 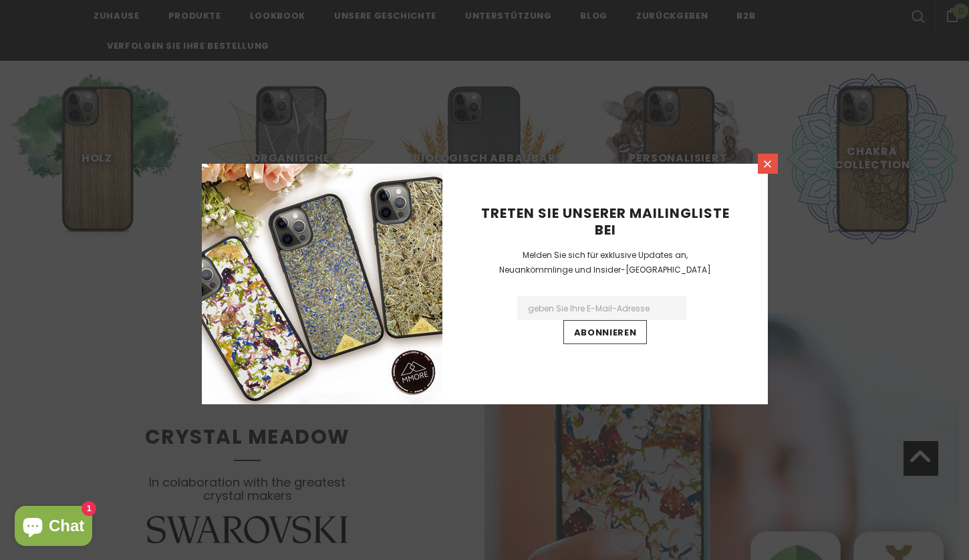 I want to click on span: Treten Sie unserer Mailingliste bei, so click(x=605, y=221).